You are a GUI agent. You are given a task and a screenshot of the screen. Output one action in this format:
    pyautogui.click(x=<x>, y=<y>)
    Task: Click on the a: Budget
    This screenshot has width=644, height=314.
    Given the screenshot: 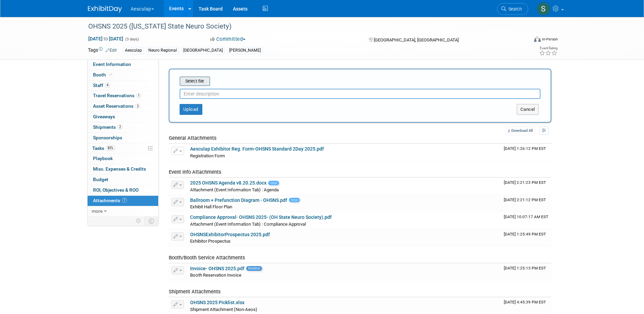 What is the action you would take?
    pyautogui.click(x=123, y=179)
    